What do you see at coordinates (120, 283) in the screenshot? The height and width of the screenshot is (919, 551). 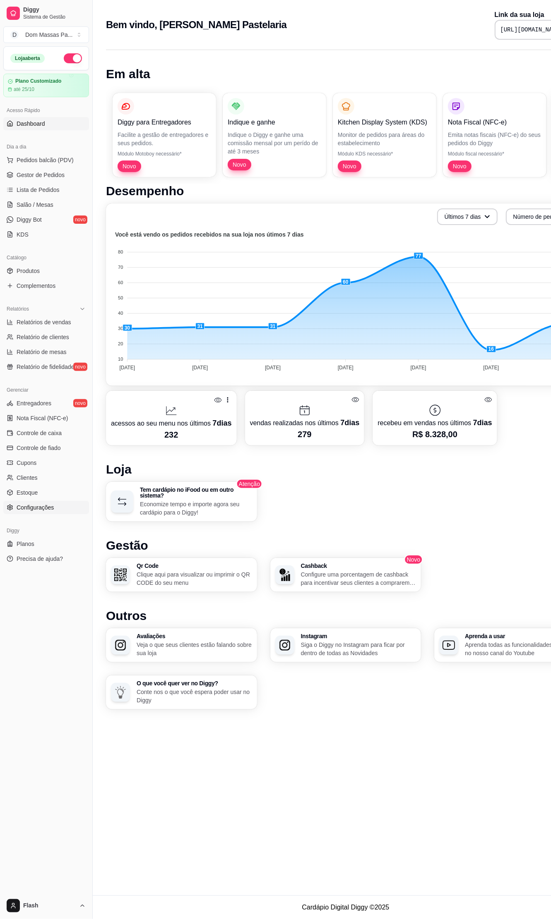 I see `tspan: 60` at bounding box center [120, 283].